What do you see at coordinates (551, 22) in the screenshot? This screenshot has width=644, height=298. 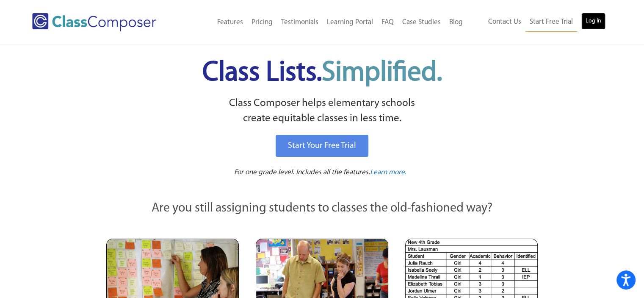 I see `a: Start Free Trial` at bounding box center [551, 22].